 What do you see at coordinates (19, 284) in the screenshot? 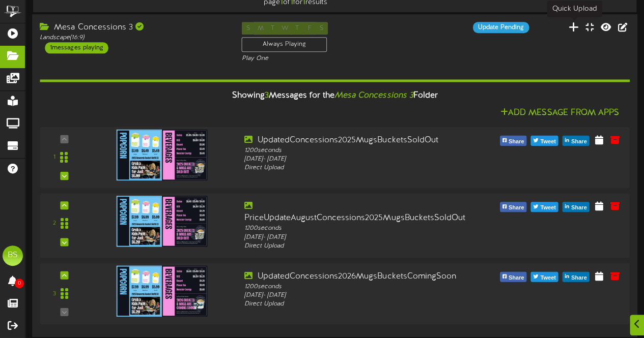
I see `span: 0` at bounding box center [19, 284].